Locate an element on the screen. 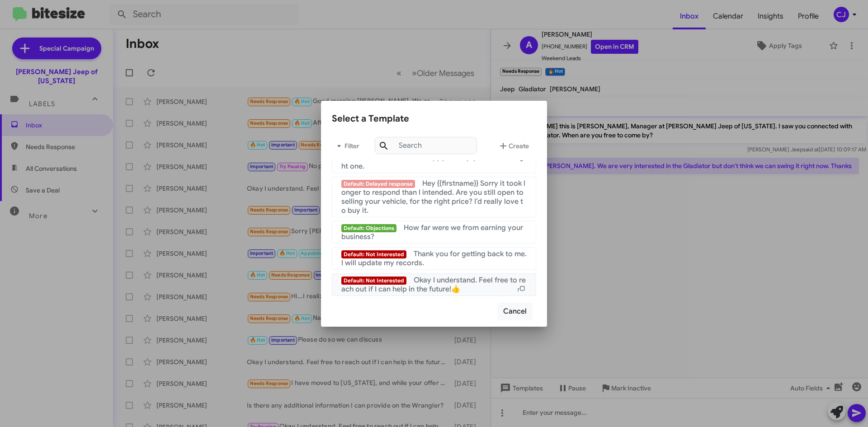  span: Thank you for getting back to me. I will update my records. is located at coordinates (434, 259).